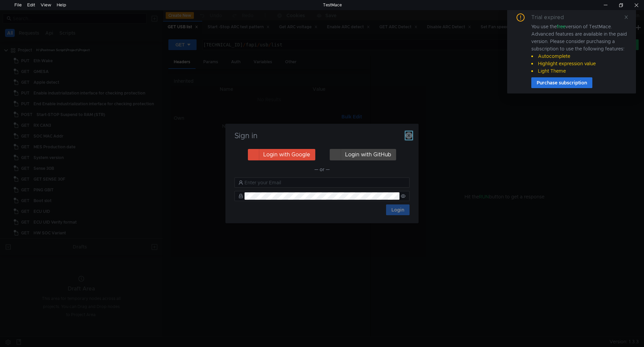 The image size is (644, 347). I want to click on div: — or —, so click(322, 169).